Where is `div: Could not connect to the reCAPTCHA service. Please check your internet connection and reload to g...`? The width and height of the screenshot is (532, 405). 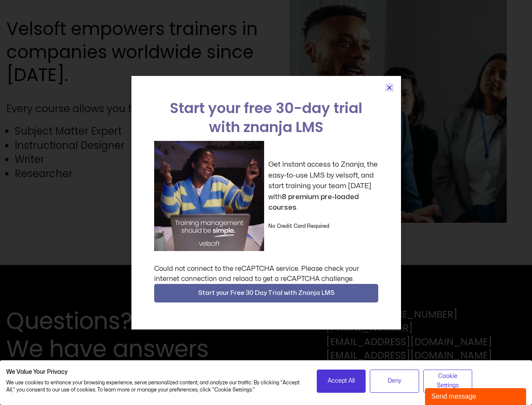 div: Could not connect to the reCAPTCHA service. Please check your internet connection and reload to g... is located at coordinates (266, 274).